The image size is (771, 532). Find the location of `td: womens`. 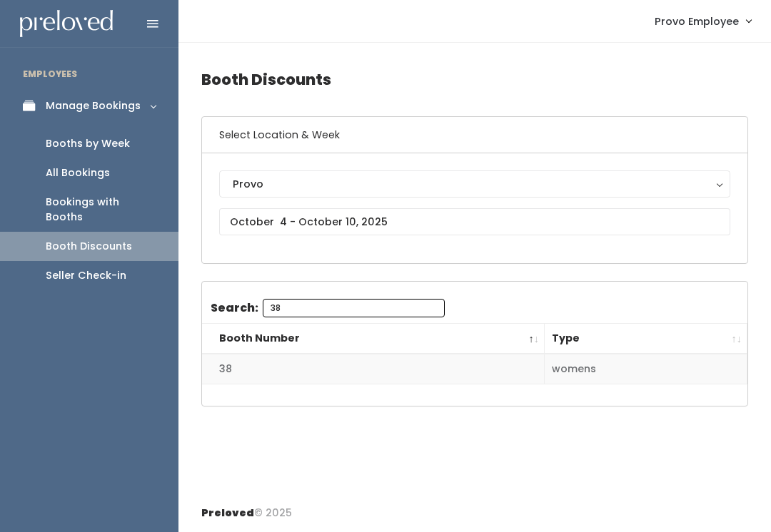

td: womens is located at coordinates (646, 369).